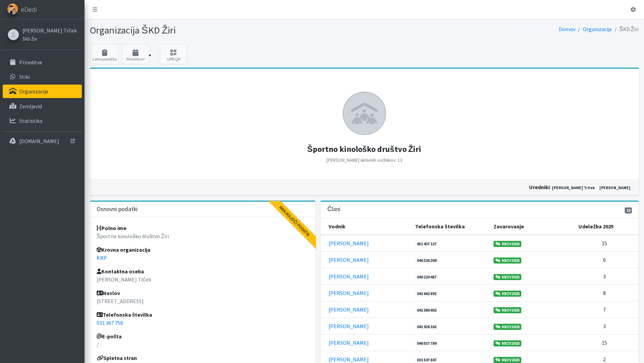 The image size is (644, 363). What do you see at coordinates (42, 106) in the screenshot?
I see `a: Zemljevid` at bounding box center [42, 106].